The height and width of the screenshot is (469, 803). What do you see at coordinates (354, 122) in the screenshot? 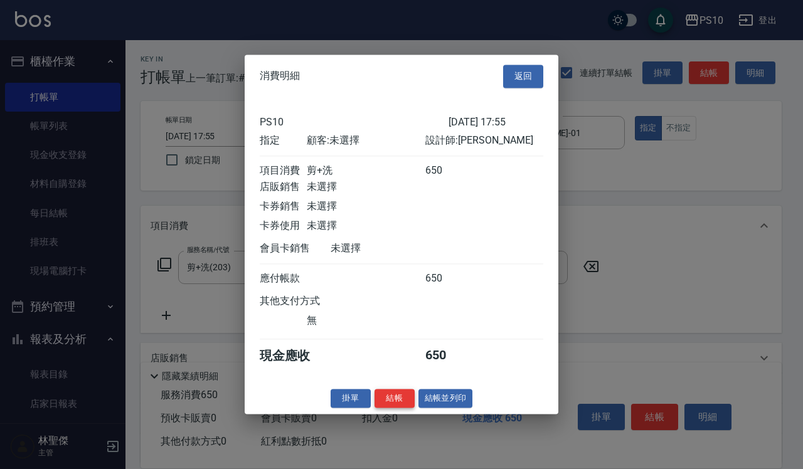
I see `div: PS10` at bounding box center [354, 122].